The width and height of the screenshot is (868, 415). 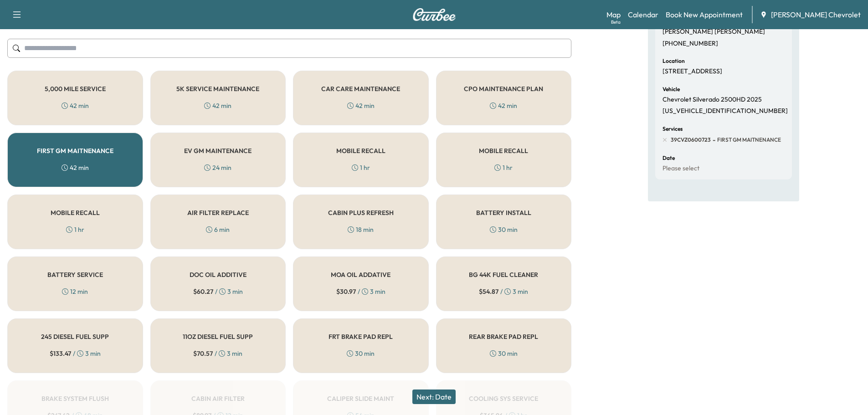 What do you see at coordinates (673, 129) in the screenshot?
I see `h6: Services` at bounding box center [673, 129].